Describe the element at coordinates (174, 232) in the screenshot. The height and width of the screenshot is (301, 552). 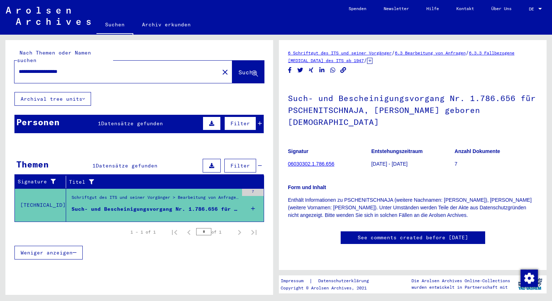
I see `button: First page` at that location.